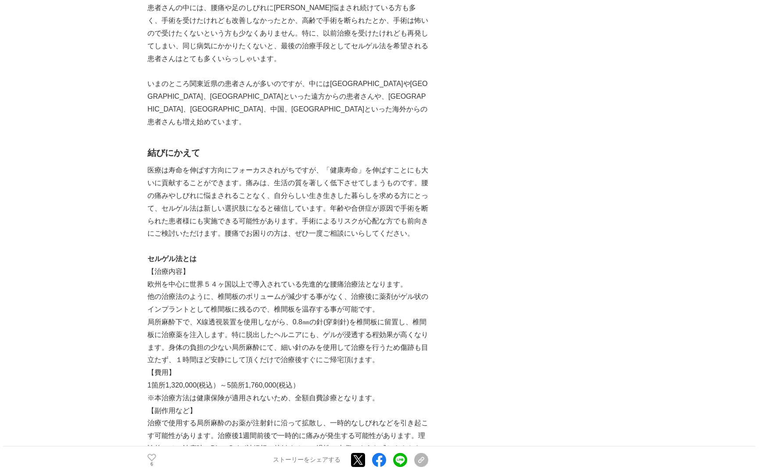 The height and width of the screenshot is (474, 760). Describe the element at coordinates (307, 460) in the screenshot. I see `p: ストーリーをシェアする` at that location.